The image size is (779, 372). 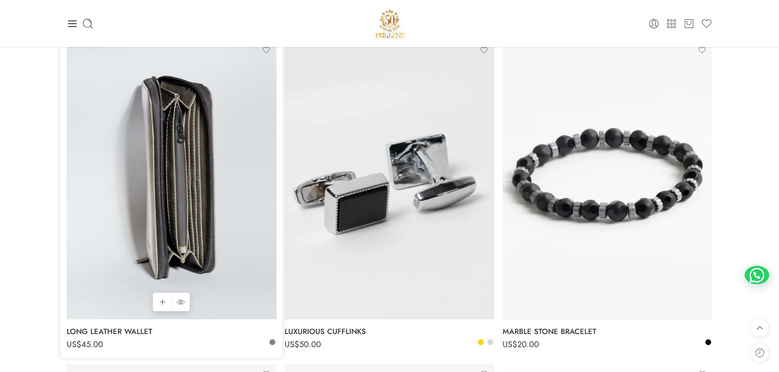 I want to click on a: Cart, so click(x=689, y=24).